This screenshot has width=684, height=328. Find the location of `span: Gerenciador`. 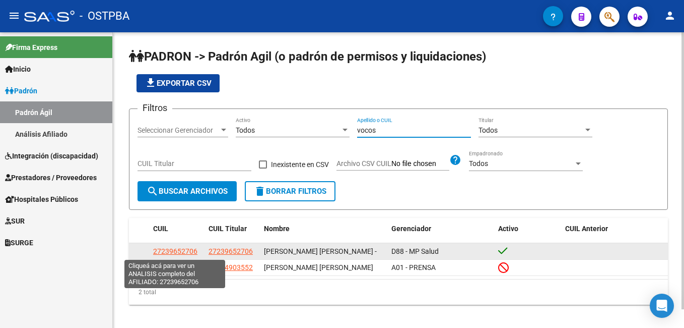

span: Gerenciador is located at coordinates (411, 228).